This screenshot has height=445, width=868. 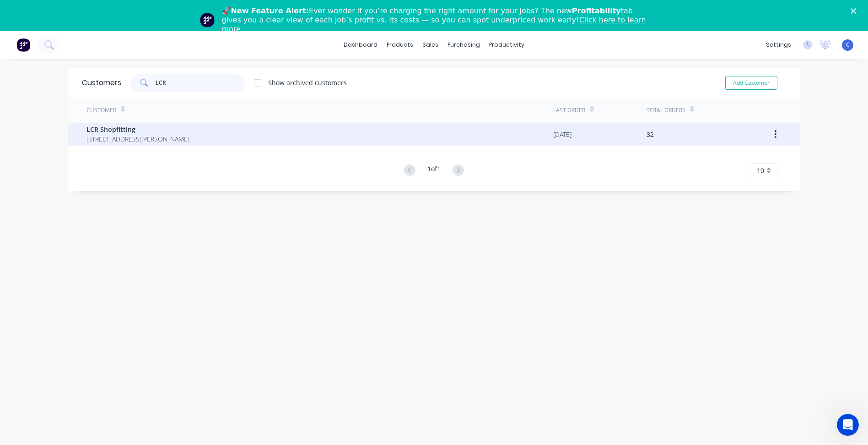 What do you see at coordinates (760, 170) in the screenshot?
I see `span: 10` at bounding box center [760, 170].